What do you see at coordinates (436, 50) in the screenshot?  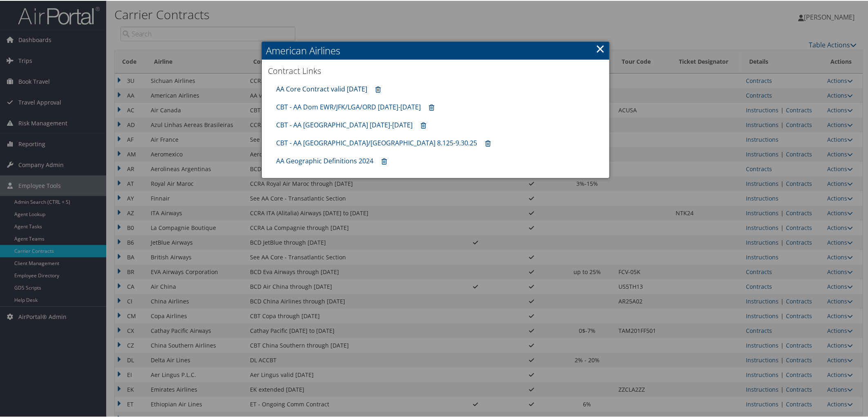 I see `h2: American Airlines` at bounding box center [436, 50].